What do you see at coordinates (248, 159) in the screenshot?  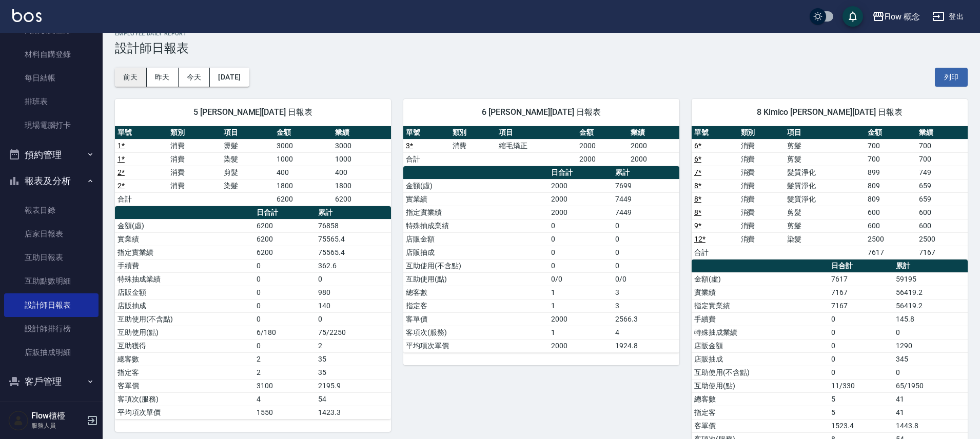 I see `td: 染髮` at bounding box center [248, 159].